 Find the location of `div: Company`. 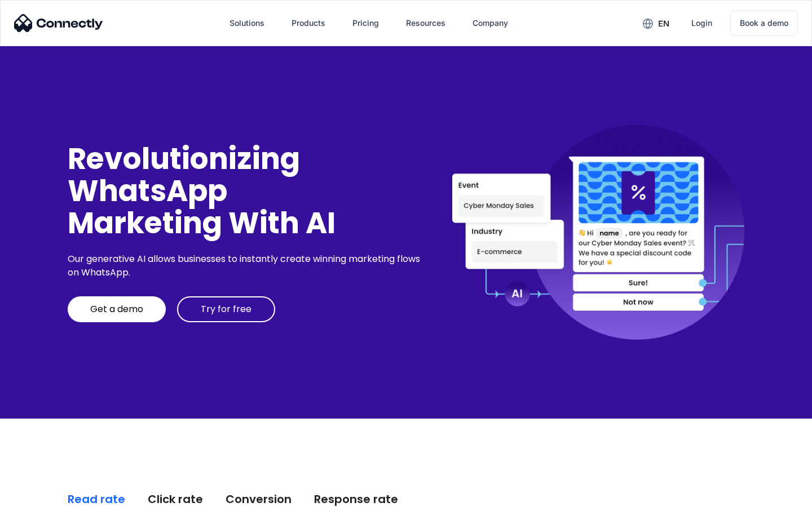

div: Company is located at coordinates (490, 23).